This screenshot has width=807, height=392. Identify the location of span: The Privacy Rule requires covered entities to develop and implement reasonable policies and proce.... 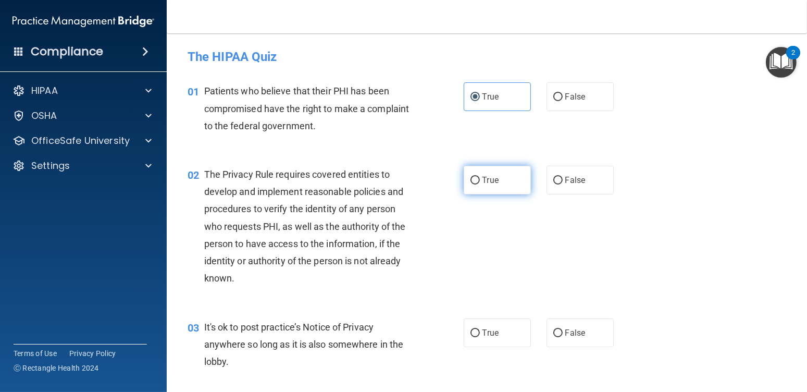
(305, 226).